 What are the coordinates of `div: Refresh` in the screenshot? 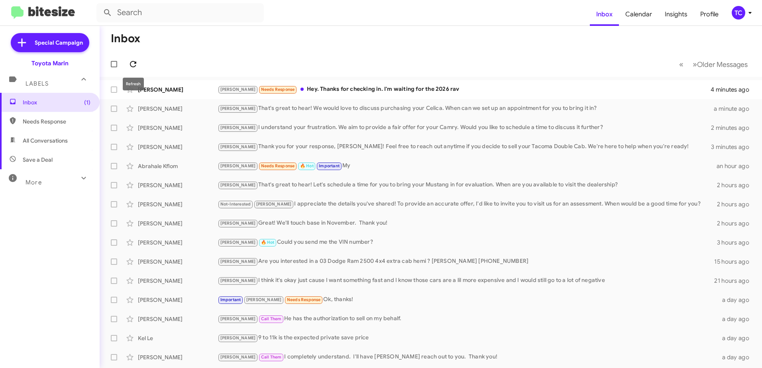 It's located at (133, 84).